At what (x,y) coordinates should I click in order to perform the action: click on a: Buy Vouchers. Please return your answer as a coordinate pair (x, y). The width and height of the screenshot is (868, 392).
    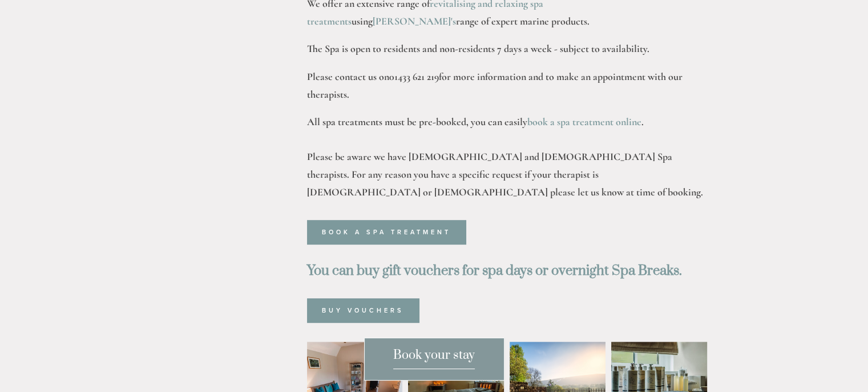
    Looking at the image, I should click on (363, 310).